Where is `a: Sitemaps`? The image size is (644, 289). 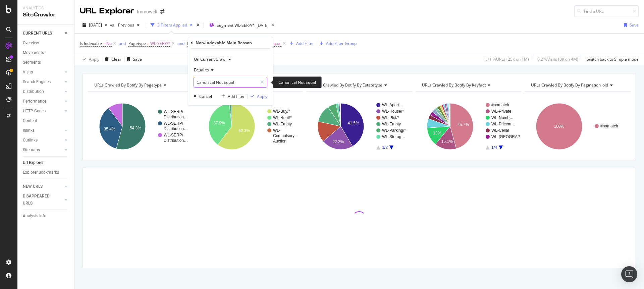 a: Sitemaps is located at coordinates (43, 150).